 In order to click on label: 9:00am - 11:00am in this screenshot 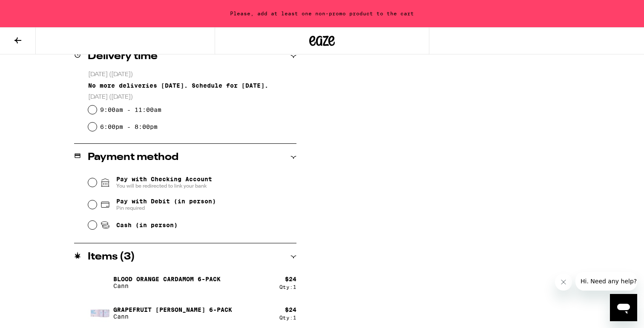, I will do `click(131, 110)`.